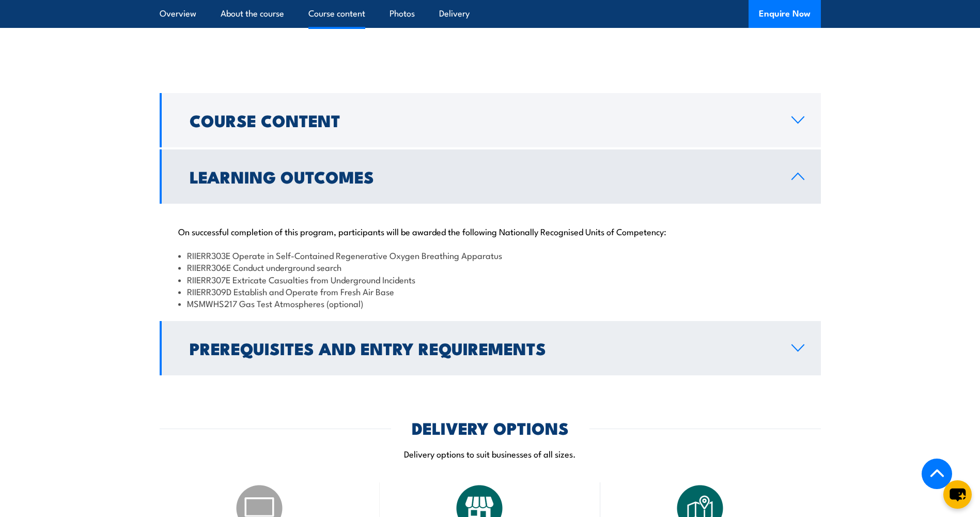 The width and height of the screenshot is (980, 517). Describe the element at coordinates (482, 120) in the screenshot. I see `h2: Course Content` at that location.